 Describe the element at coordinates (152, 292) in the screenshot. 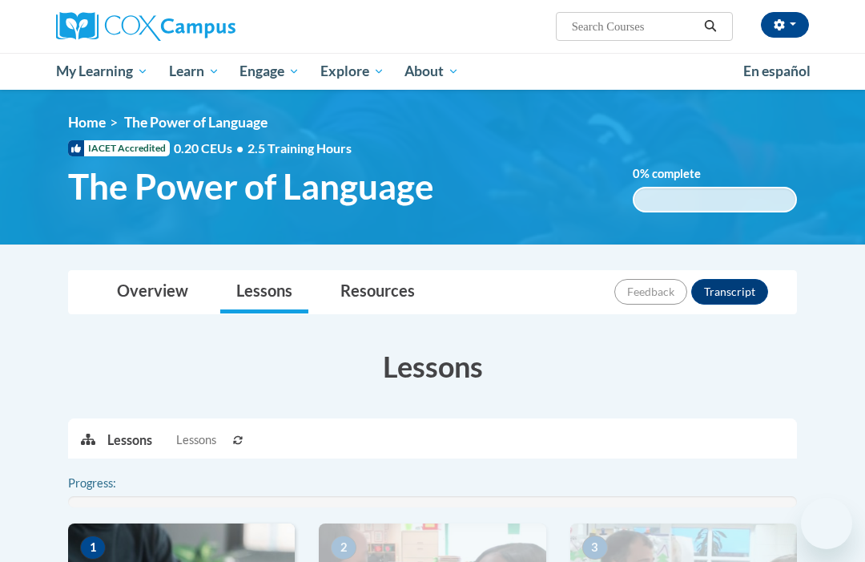

I see `a: Overview` at that location.